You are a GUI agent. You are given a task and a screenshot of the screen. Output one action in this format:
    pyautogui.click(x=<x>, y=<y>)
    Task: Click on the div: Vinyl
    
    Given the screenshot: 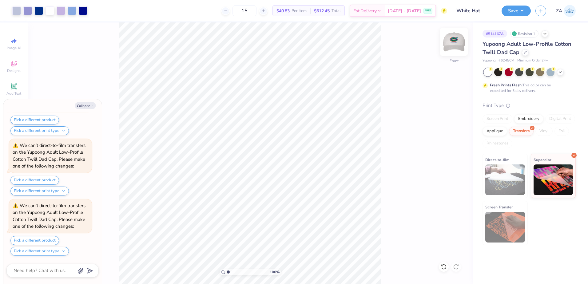 What is the action you would take?
    pyautogui.click(x=544, y=131)
    